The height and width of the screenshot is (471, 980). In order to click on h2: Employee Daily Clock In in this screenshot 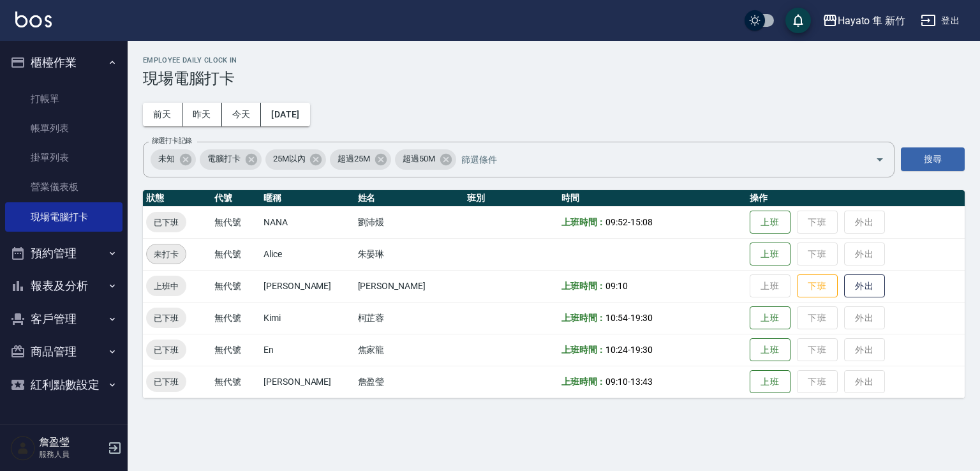, I will do `click(554, 60)`.